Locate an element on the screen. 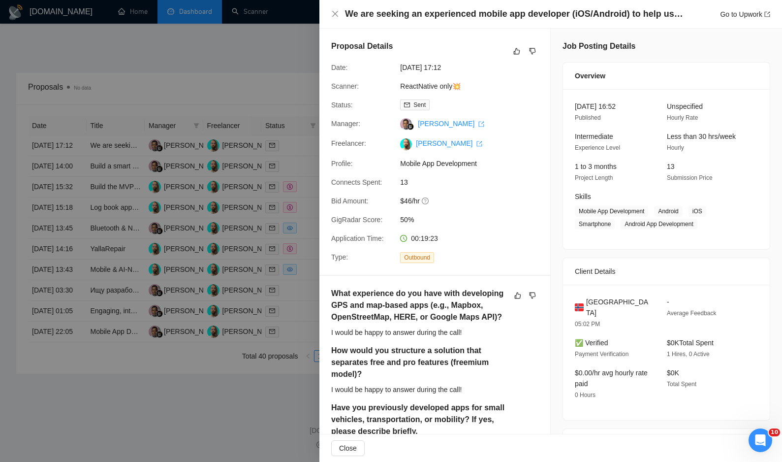 The width and height of the screenshot is (782, 462). span: Total Spent is located at coordinates (682, 384).